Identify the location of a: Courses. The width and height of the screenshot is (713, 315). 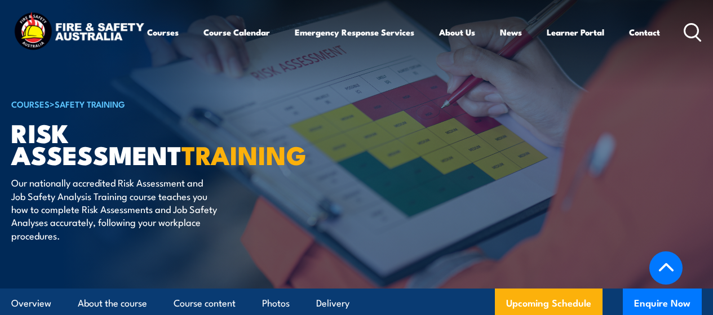
(163, 32).